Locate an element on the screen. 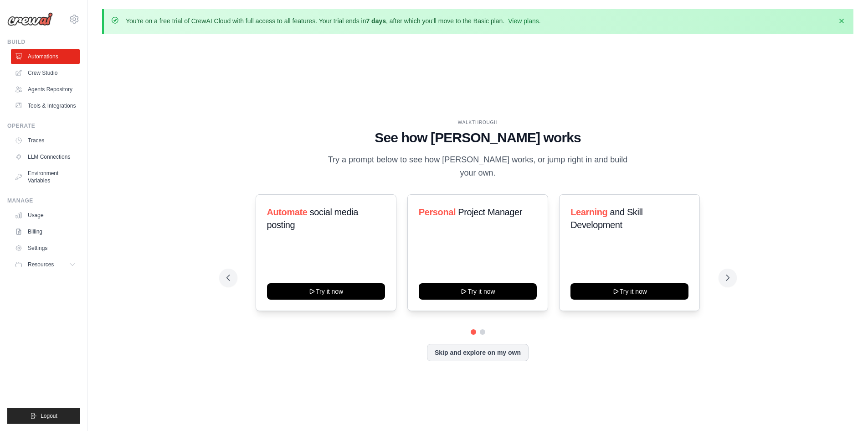 This screenshot has height=431, width=868. a: Automations is located at coordinates (45, 57).